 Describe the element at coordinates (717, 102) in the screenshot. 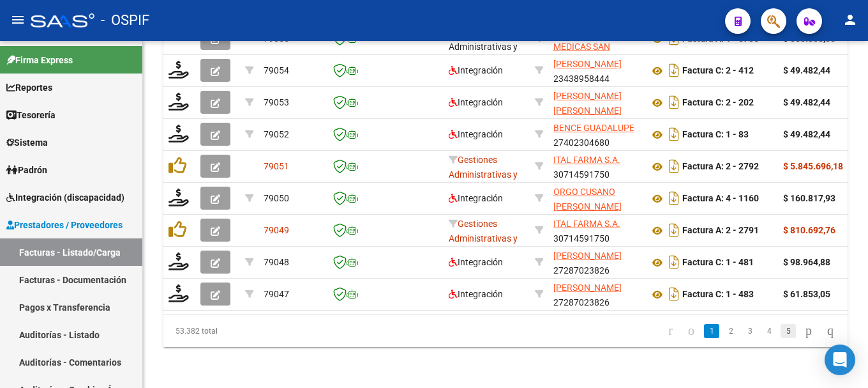

I see `strong: Factura C: 2 - 202` at that location.